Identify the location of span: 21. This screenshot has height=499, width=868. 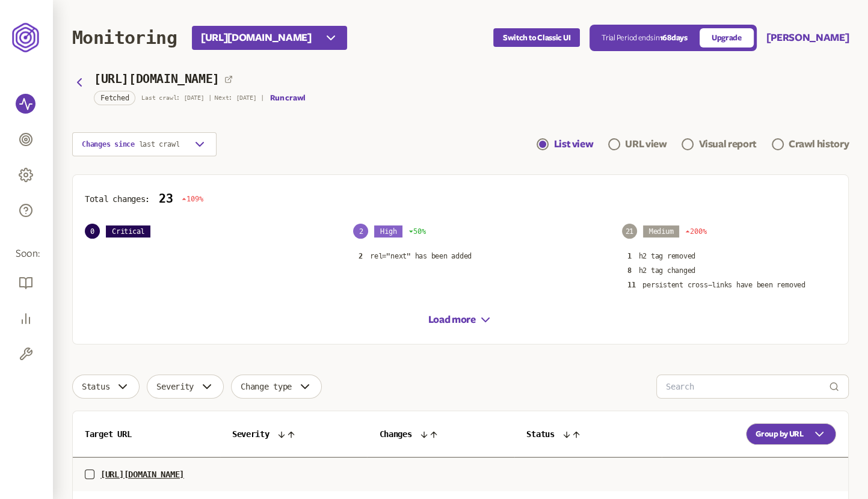
(629, 231).